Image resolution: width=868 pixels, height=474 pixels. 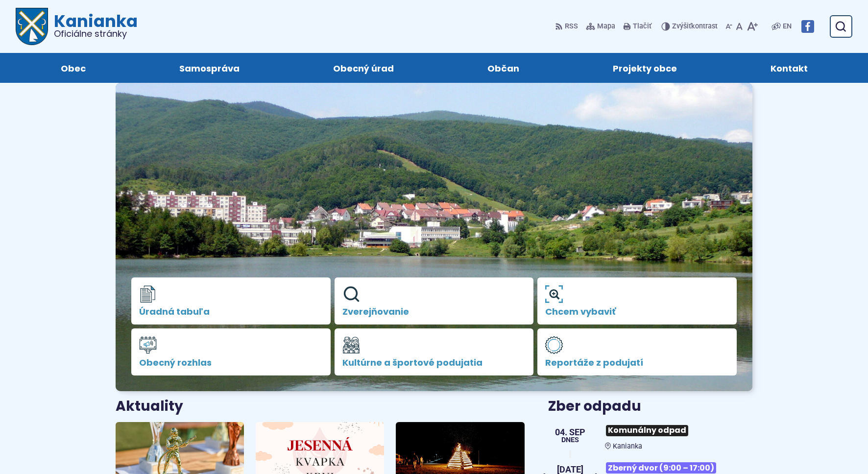 I want to click on a: Mapa, so click(x=600, y=27).